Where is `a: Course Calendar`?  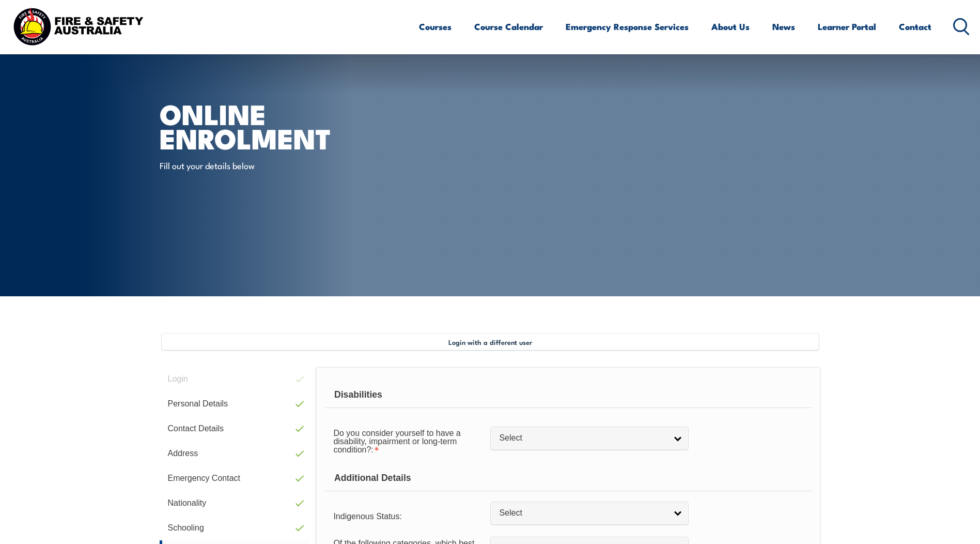
a: Course Calendar is located at coordinates (509, 26).